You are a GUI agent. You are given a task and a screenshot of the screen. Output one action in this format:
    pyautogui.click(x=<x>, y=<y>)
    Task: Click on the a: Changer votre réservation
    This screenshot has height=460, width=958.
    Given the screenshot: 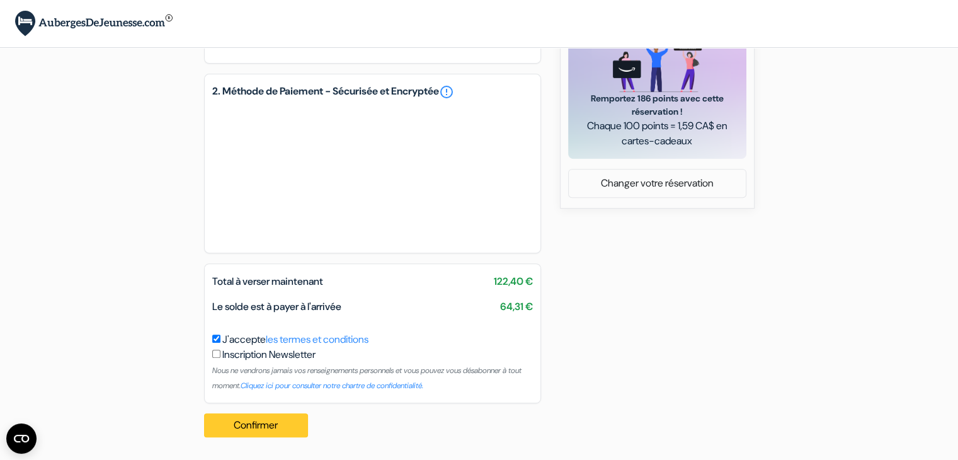 What is the action you would take?
    pyautogui.click(x=657, y=183)
    